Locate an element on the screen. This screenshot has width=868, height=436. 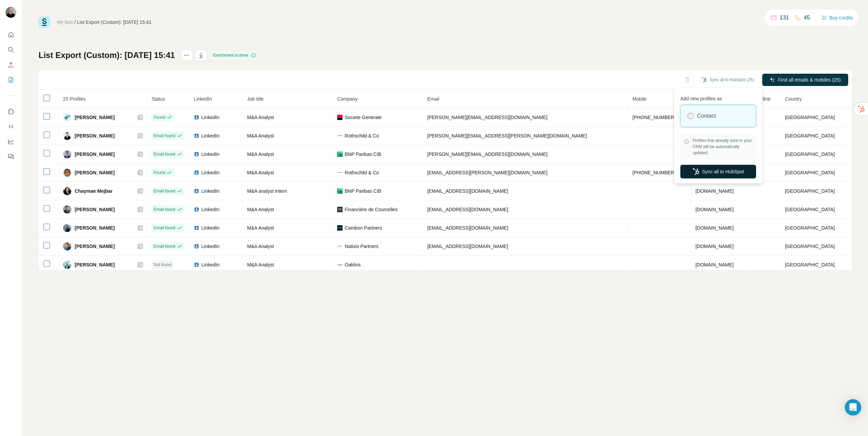
button: Sync all to HubSpot is located at coordinates (718, 172).